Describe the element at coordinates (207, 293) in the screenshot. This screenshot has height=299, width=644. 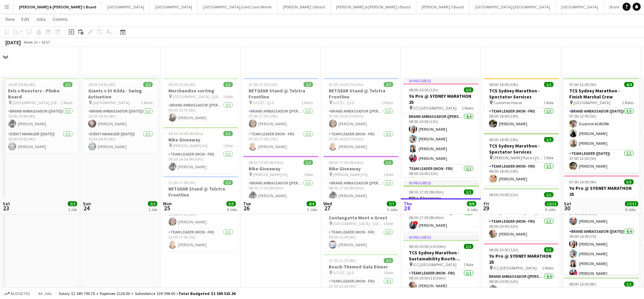
I see `span: Total Budgeted $1 589 515.36` at that location.